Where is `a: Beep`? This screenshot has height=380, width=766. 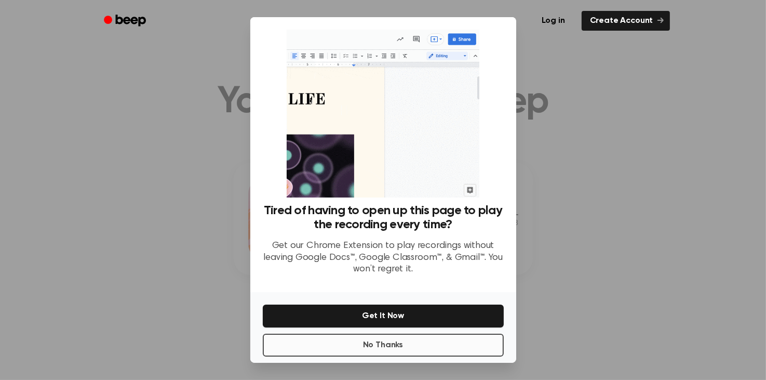
a: Beep is located at coordinates (126, 21).